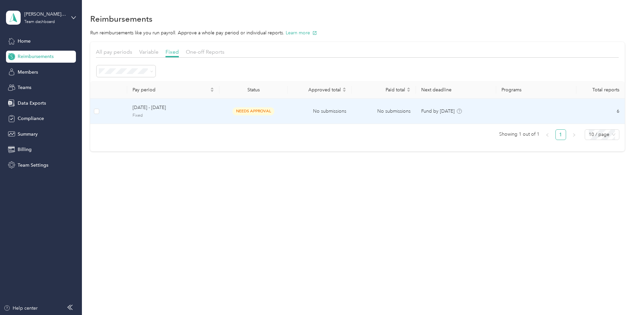 The height and width of the screenshot is (315, 636). Describe the element at coordinates (28, 72) in the screenshot. I see `span: Members` at that location.